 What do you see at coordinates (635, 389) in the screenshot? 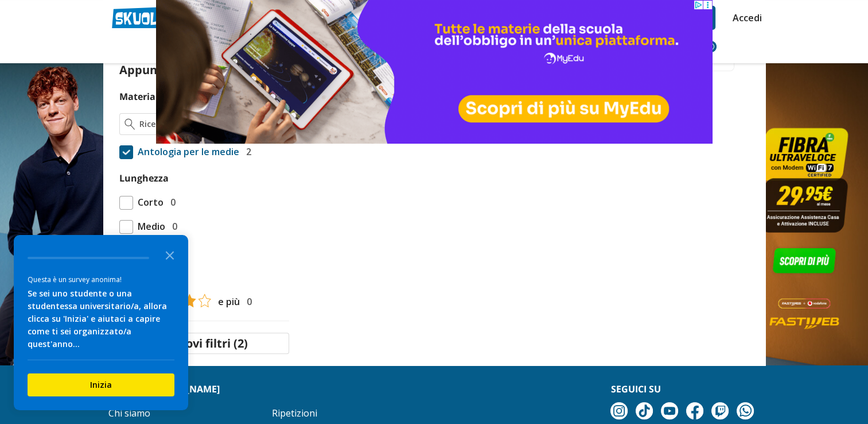
I see `strong: Seguici su` at bounding box center [635, 389].